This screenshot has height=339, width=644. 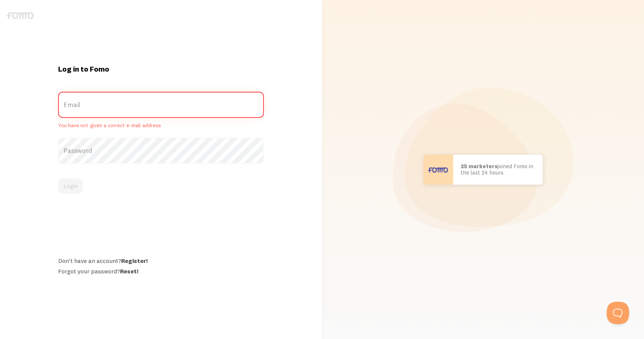 I want to click on div: Don't have an account?, so click(x=161, y=261).